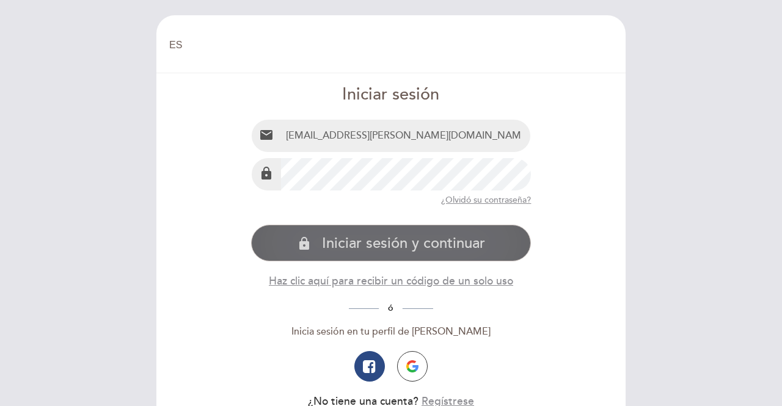 The height and width of the screenshot is (406, 782). I want to click on i: email, so click(267, 135).